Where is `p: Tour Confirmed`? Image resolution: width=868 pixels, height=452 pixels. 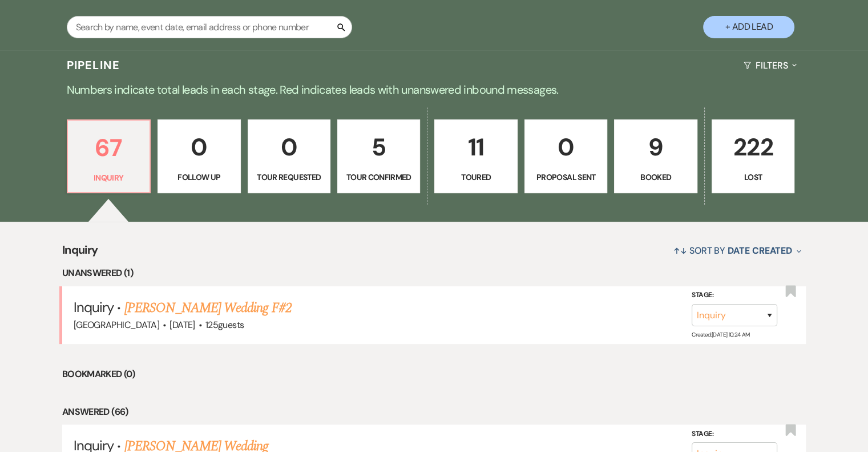 p: Tour Confirmed is located at coordinates (378, 177).